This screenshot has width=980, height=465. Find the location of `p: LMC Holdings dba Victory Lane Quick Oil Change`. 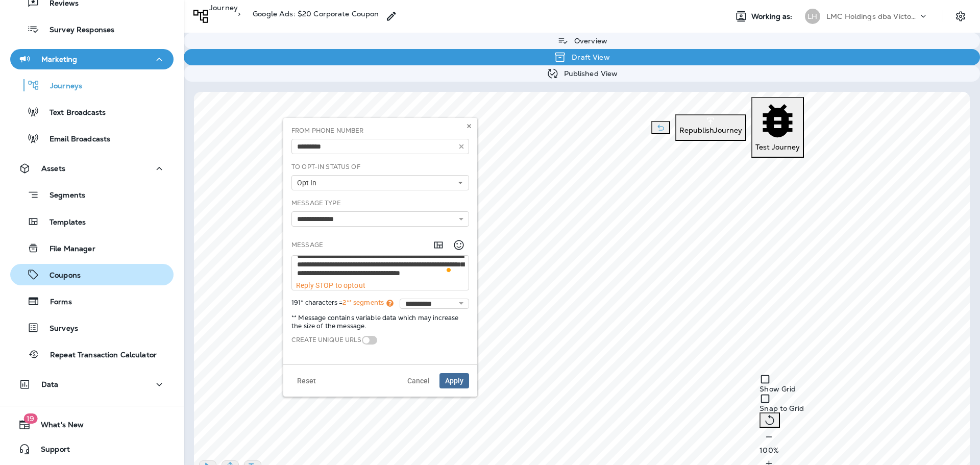

p: LMC Holdings dba Victory Lane Quick Oil Change is located at coordinates (872, 17).